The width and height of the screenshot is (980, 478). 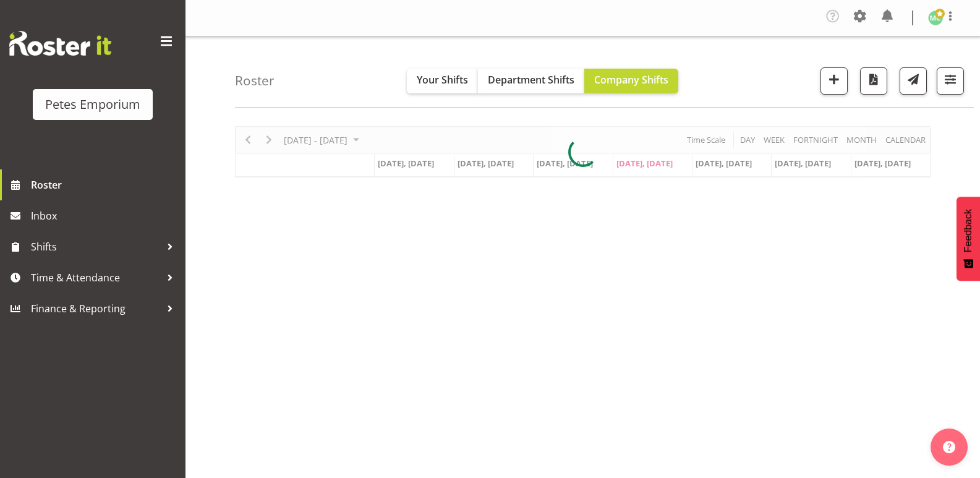 I want to click on span: Your Shifts, so click(x=442, y=80).